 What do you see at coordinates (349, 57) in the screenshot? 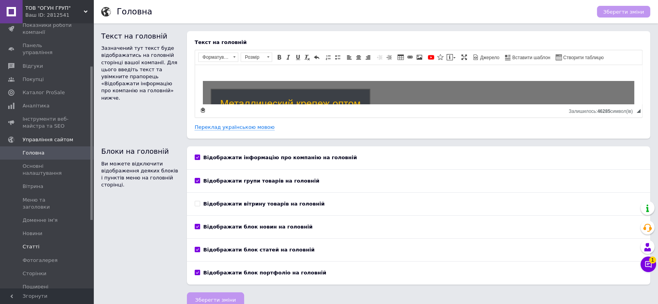
I see `a: По лівому краю` at bounding box center [349, 57].